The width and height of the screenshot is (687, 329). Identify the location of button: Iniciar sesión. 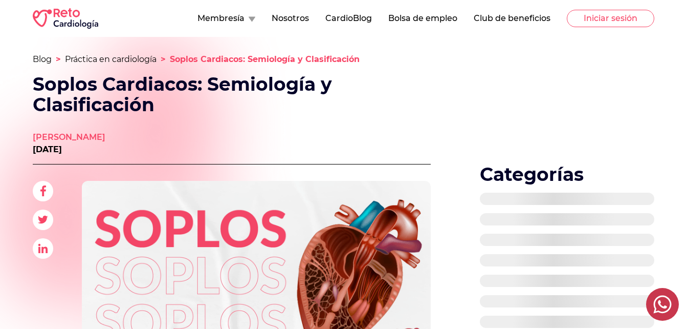
(611, 18).